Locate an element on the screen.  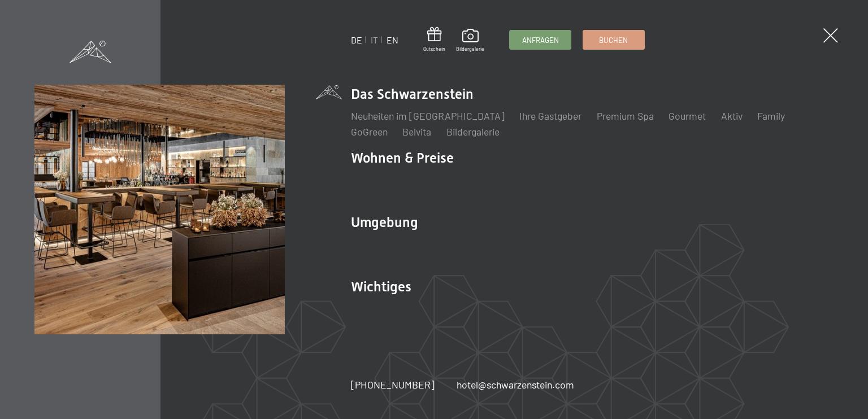
span: Bildergalerie is located at coordinates (470, 49).